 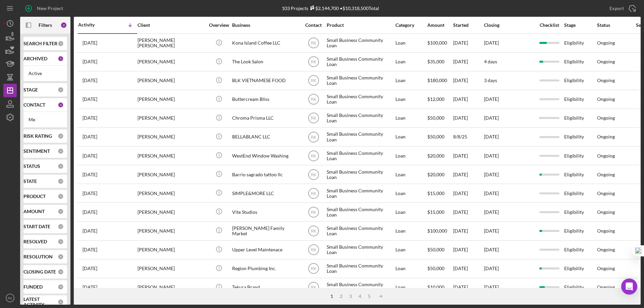 I want to click on span: $15,000, so click(x=436, y=212).